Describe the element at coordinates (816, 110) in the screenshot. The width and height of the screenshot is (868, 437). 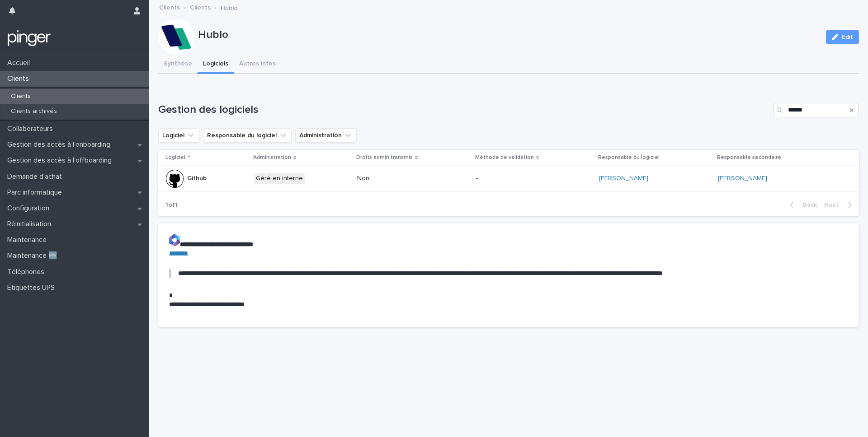
I see `input: Search` at that location.